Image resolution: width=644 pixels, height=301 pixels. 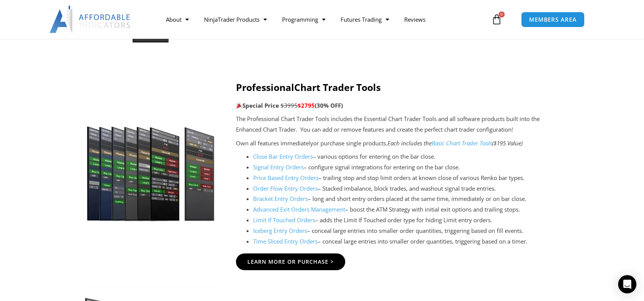 I want to click on a: Learn More Or Purchase >, so click(x=290, y=261).